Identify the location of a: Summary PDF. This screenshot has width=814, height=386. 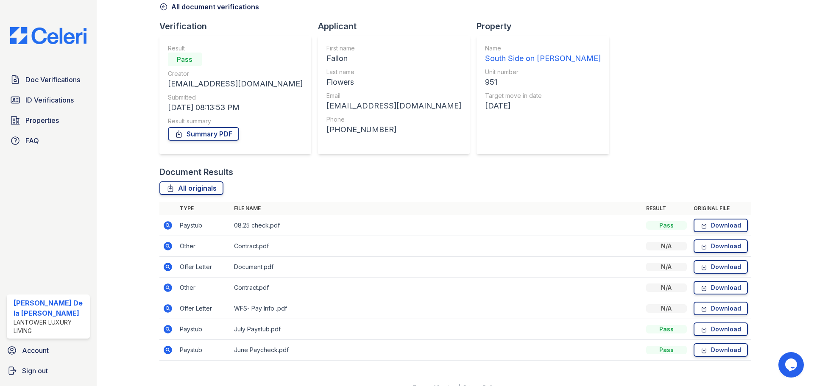
(203, 134).